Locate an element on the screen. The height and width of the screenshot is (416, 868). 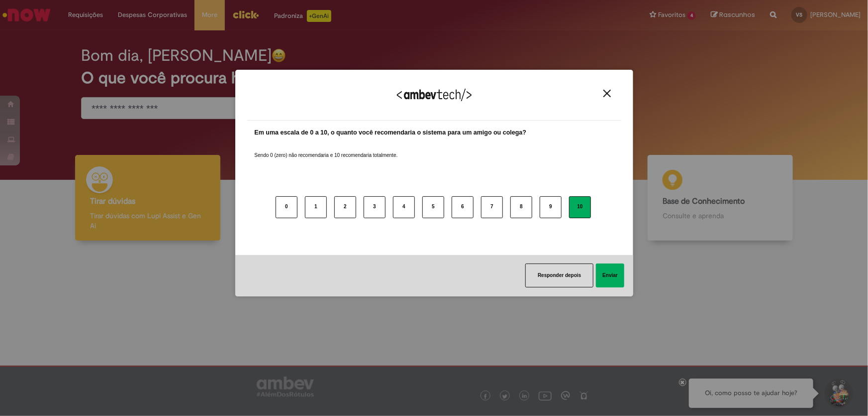
img: Logo Ambevtech is located at coordinates (434, 95).